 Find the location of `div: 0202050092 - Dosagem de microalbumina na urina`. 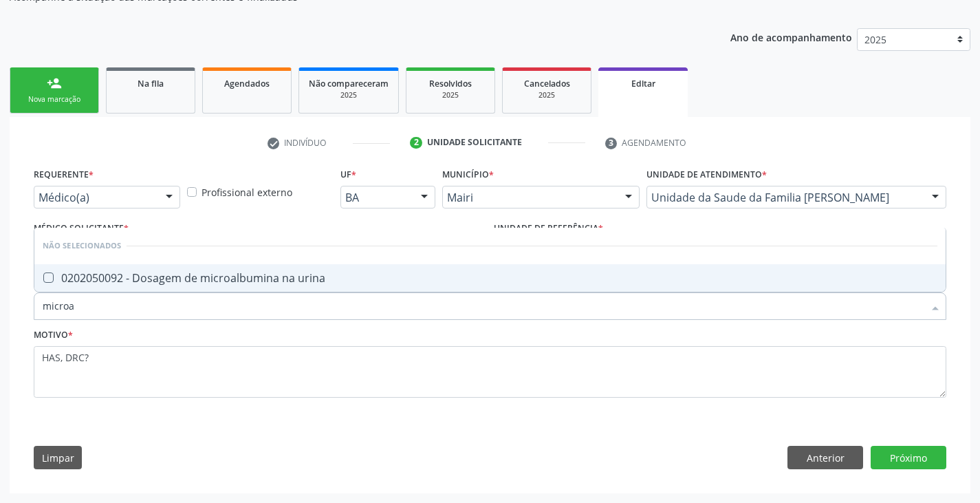

div: 0202050092 - Dosagem de microalbumina na urina is located at coordinates (489, 278).